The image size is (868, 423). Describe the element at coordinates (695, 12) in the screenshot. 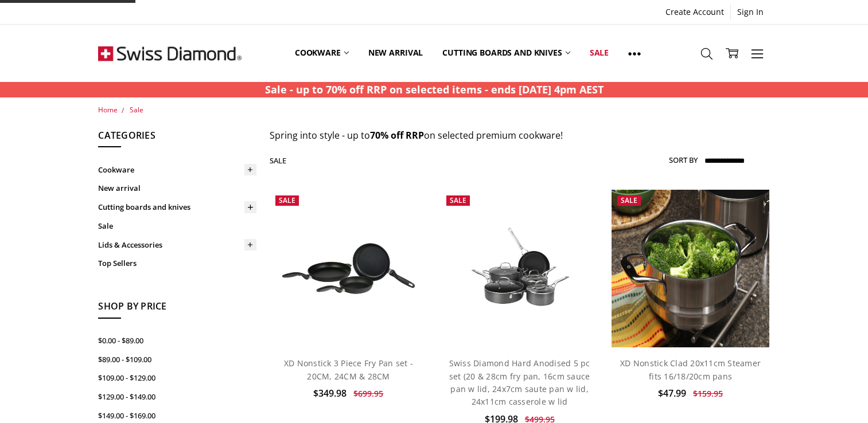

I see `a: Create Account` at that location.